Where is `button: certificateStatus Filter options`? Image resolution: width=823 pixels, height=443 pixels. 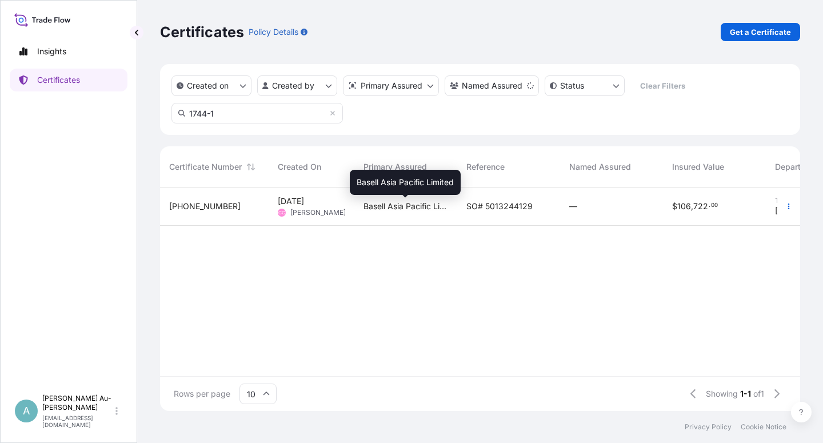
button: certificateStatus Filter options is located at coordinates (584, 86).